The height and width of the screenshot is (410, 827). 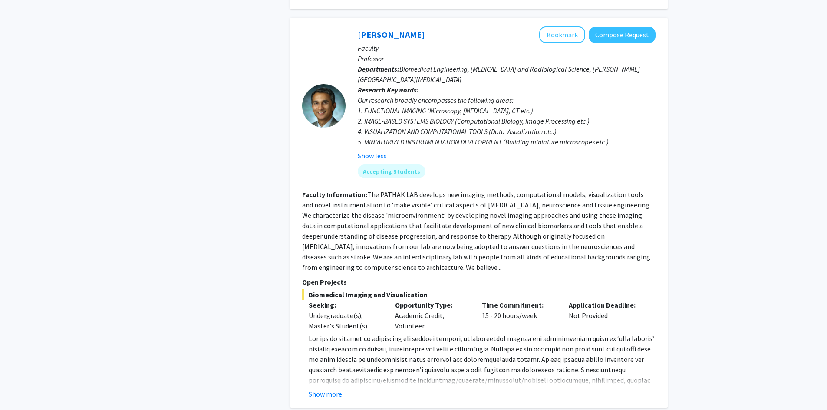 What do you see at coordinates (562, 35) in the screenshot?
I see `button: Add Arvind Pathak to Bookmarks` at bounding box center [562, 35].